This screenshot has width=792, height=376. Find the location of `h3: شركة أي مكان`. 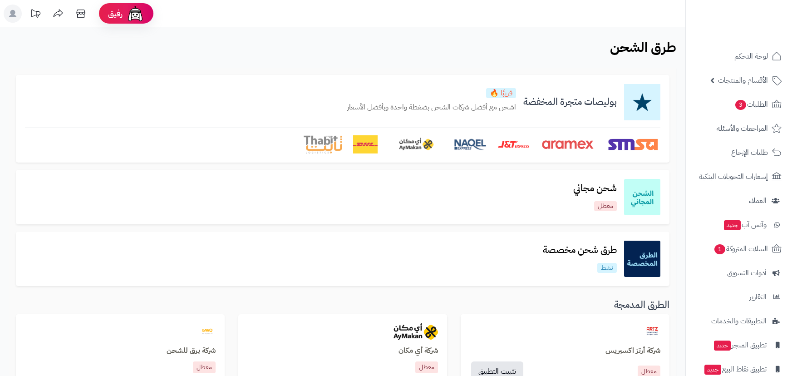

h3: شركة أي مكان is located at coordinates (342, 351).